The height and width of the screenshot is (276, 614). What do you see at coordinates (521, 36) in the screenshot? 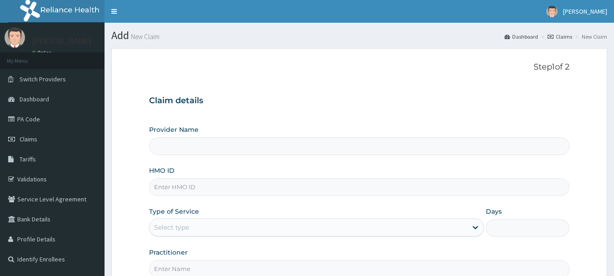
I see `a: Dashboard` at bounding box center [521, 36].